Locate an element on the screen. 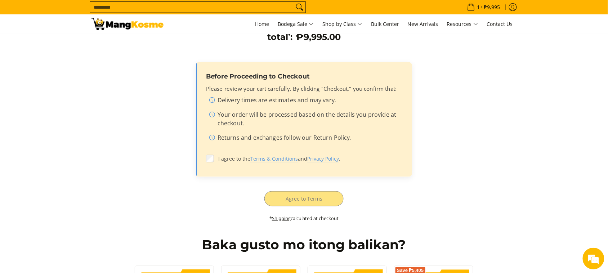 This screenshot has width=608, height=273. a: Bodega Sale is located at coordinates (295, 24).